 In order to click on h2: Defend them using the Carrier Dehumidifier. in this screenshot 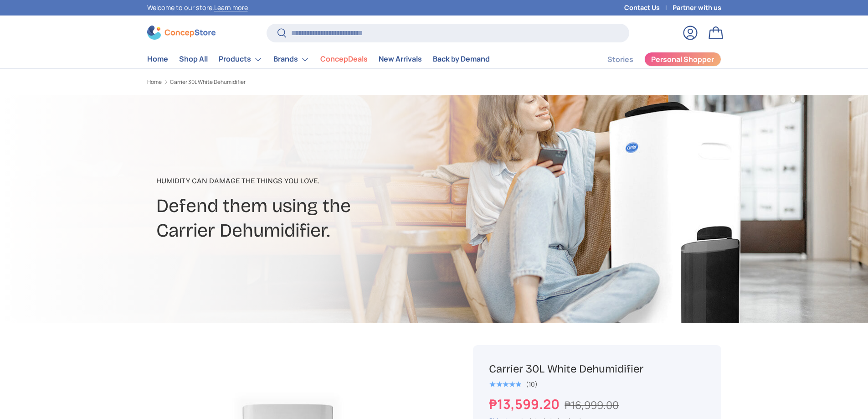, I will do `click(331, 218)`.